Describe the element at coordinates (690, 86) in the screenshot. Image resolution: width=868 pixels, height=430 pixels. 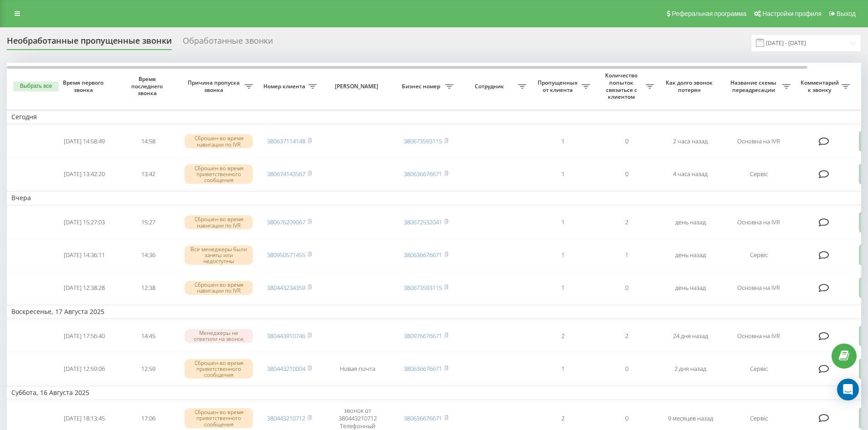
I see `span: Как долго звонок потерян` at that location.